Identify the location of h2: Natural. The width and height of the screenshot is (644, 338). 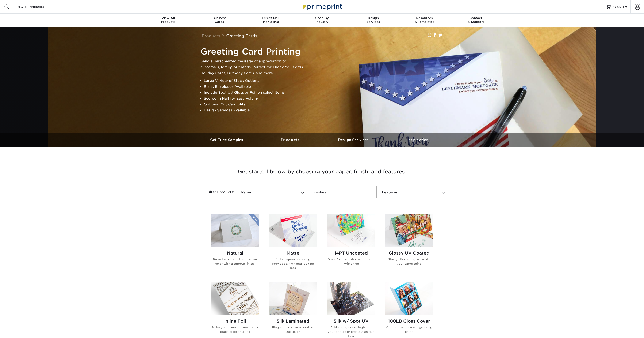
(235, 253).